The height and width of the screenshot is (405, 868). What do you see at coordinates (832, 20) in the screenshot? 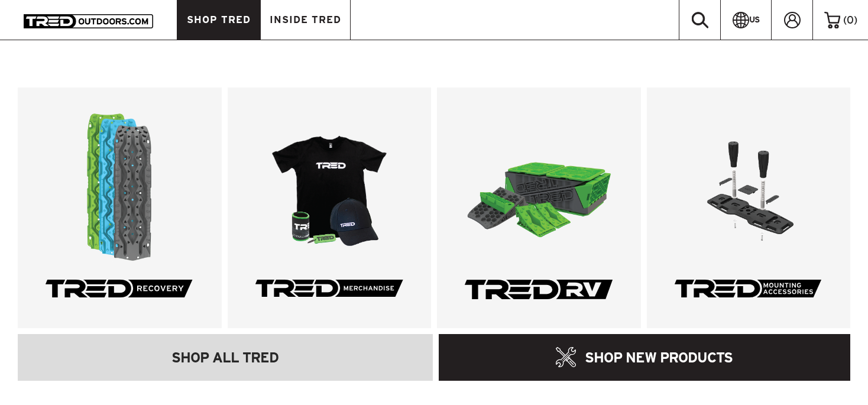
I see `img: cart-icon` at bounding box center [832, 20].